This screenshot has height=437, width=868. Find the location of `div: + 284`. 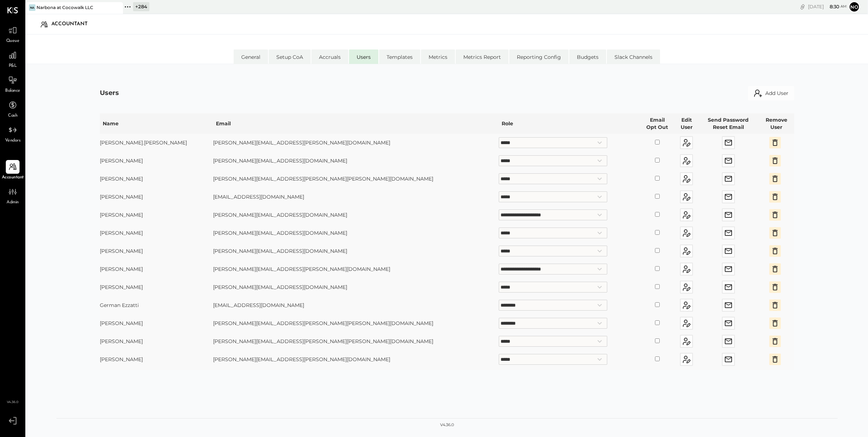

div: + 284 is located at coordinates (141, 7).